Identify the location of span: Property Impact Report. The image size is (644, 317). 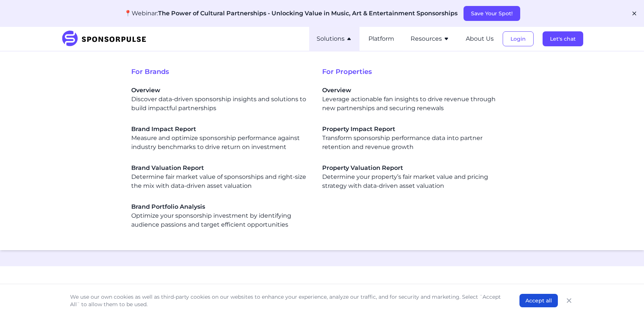
(412, 129).